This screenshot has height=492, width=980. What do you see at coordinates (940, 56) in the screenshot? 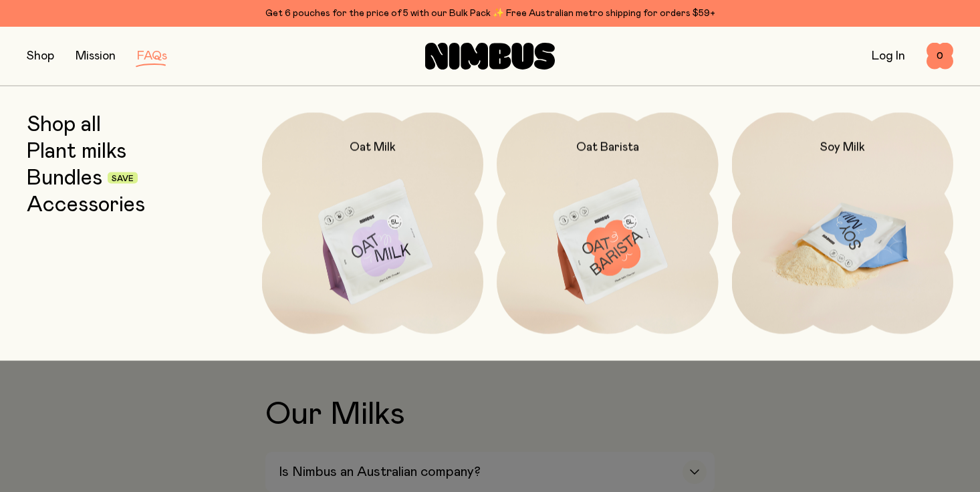
I see `span: 0` at bounding box center [940, 56].